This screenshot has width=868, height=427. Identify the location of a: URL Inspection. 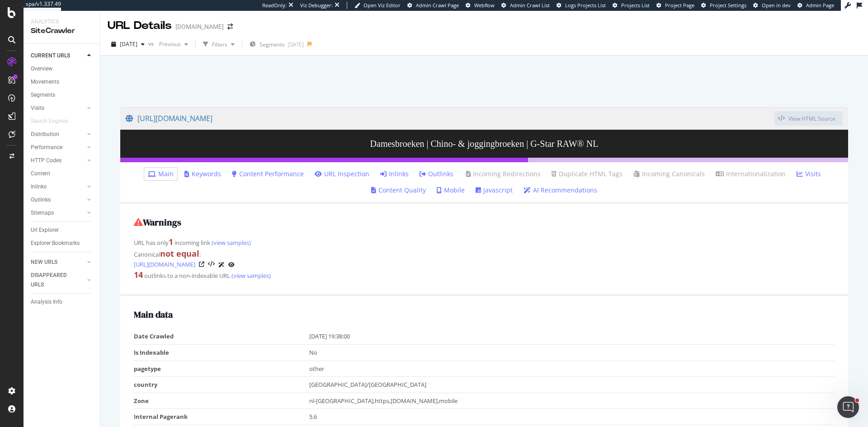
(231, 264).